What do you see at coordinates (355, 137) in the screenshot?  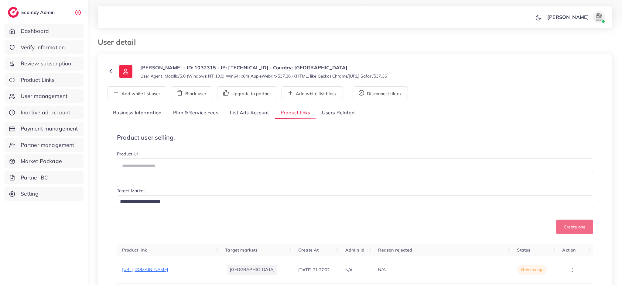 I see `h4: Product user selling.` at bounding box center [355, 137].